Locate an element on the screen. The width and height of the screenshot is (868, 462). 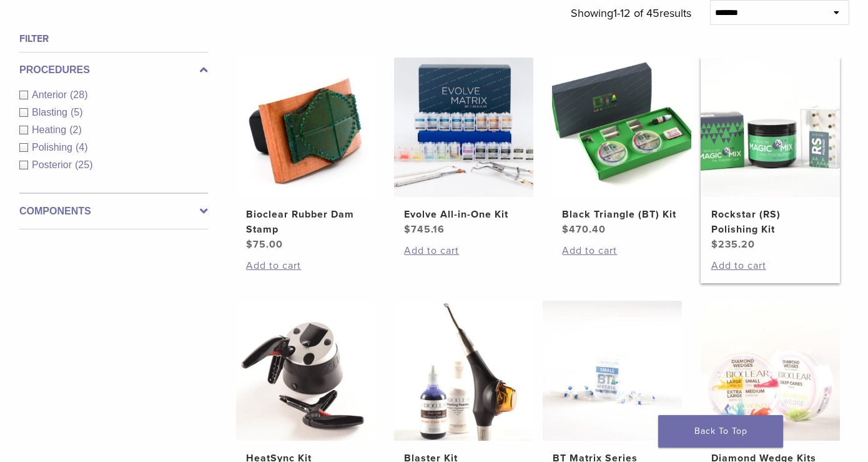
a: Black Triangle (BT) KitBlack Triangle (BT) Kit $470.40 is located at coordinates (622, 147).